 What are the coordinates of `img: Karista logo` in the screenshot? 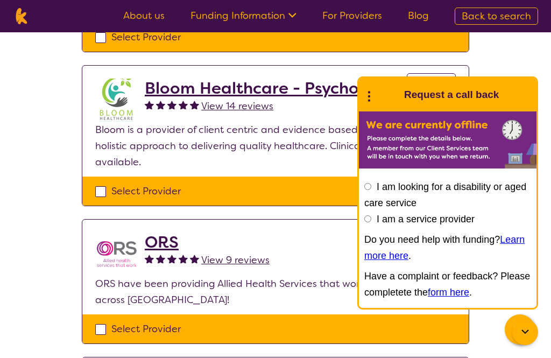 It's located at (21, 16).